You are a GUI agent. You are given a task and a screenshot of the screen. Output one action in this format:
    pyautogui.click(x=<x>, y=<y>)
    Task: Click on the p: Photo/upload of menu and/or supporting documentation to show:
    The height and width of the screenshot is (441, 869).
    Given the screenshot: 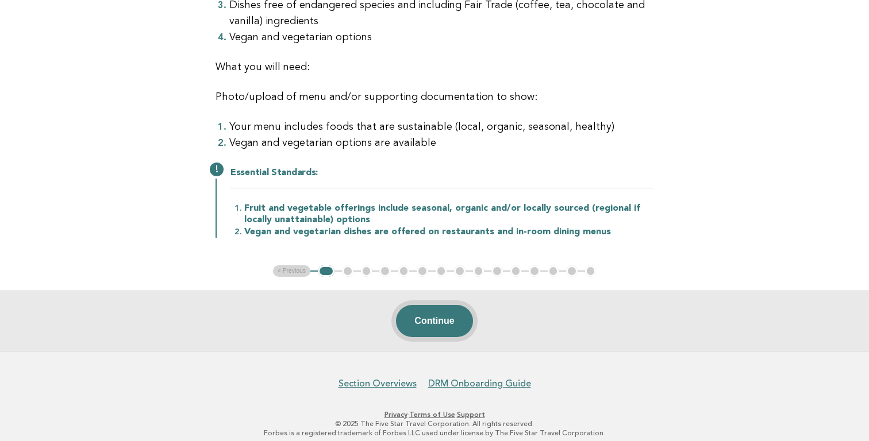 What is the action you would take?
    pyautogui.click(x=434, y=97)
    